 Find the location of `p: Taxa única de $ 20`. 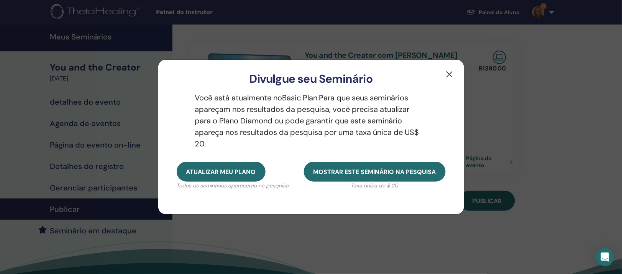

p: Taxa única de $ 20 is located at coordinates (375, 186).